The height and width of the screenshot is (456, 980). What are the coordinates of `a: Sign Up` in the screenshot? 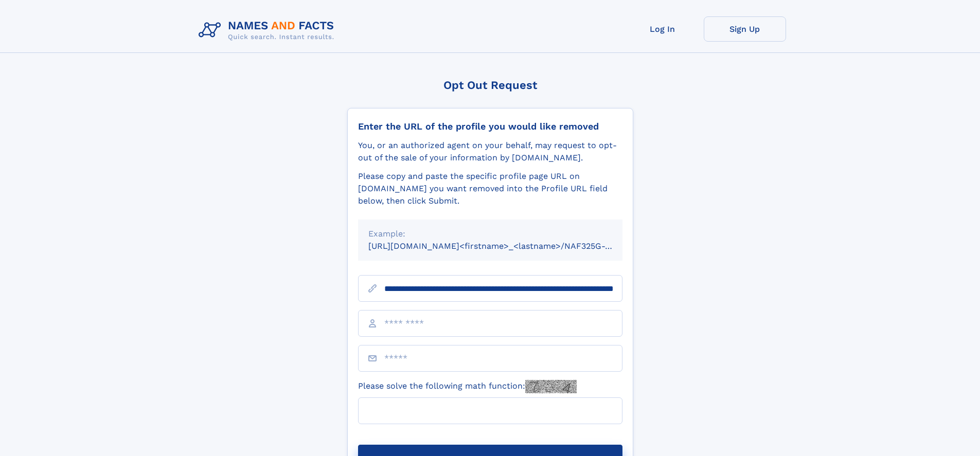 It's located at (745, 29).